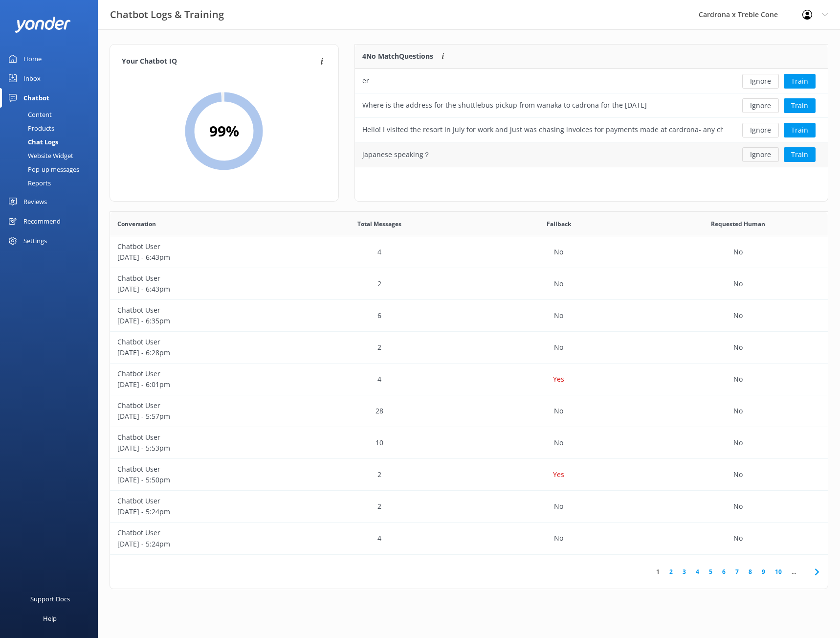  Describe the element at coordinates (220, 62) in the screenshot. I see `h4: Your Chatbot IQ` at that location.